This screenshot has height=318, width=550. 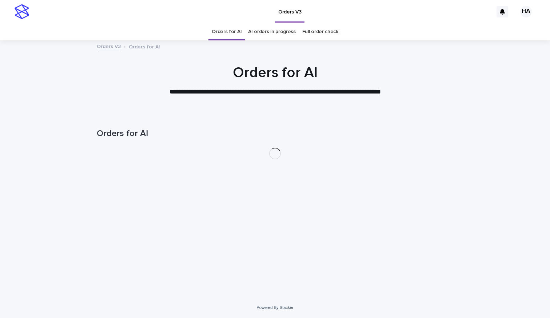 What do you see at coordinates (526, 12) in the screenshot?
I see `div: HA` at bounding box center [526, 12].